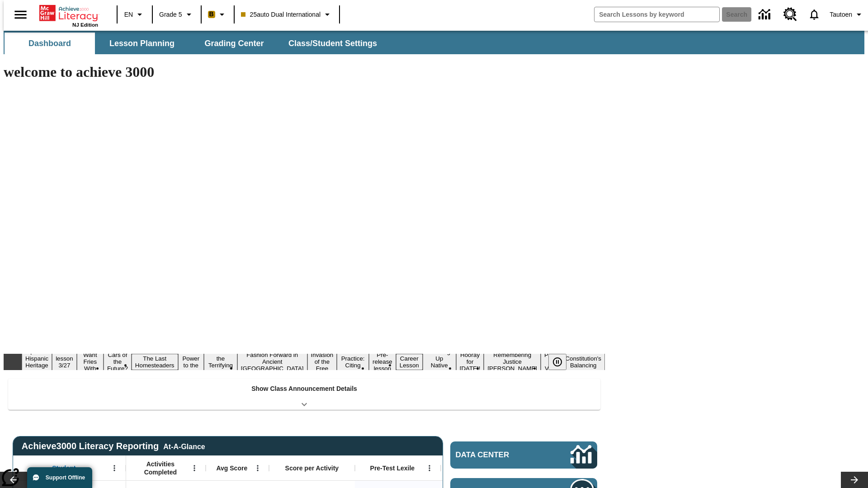 This screenshot has width=868, height=488. What do you see at coordinates (90, 361) in the screenshot?
I see `button: Slide 3 Do You Want Fries With That?` at bounding box center [90, 361].